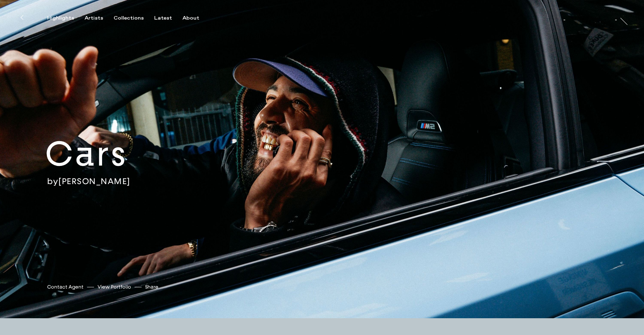 This screenshot has width=644, height=335. Describe the element at coordinates (66, 18) in the screenshot. I see `button: Highlights` at that location.